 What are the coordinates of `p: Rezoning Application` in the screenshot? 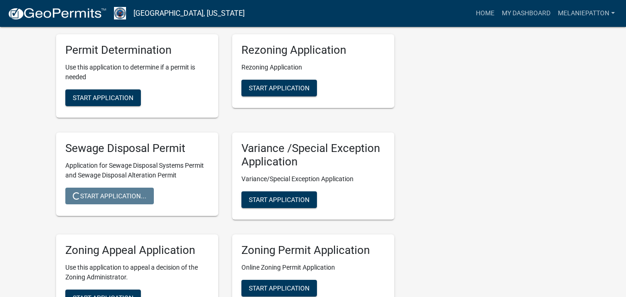 It's located at (313, 67).